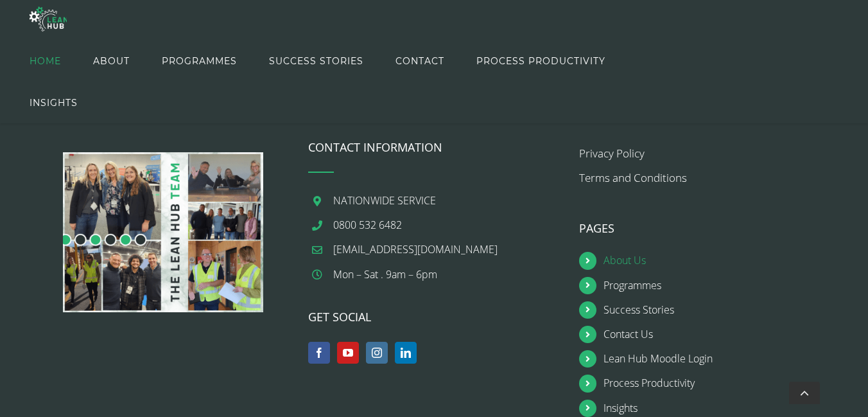 The width and height of the screenshot is (868, 417). I want to click on a: PROGRAMMES, so click(199, 60).